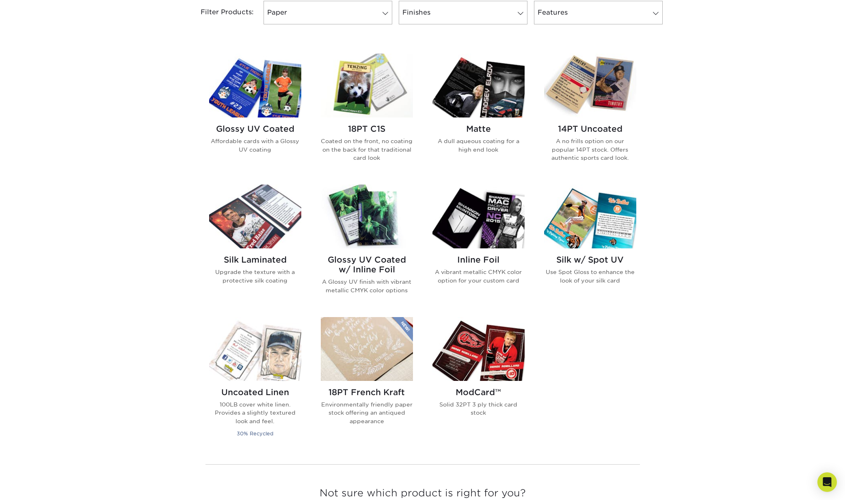 Image resolution: width=845 pixels, height=500 pixels. I want to click on img: Inline Foil Trading Cards, so click(479, 216).